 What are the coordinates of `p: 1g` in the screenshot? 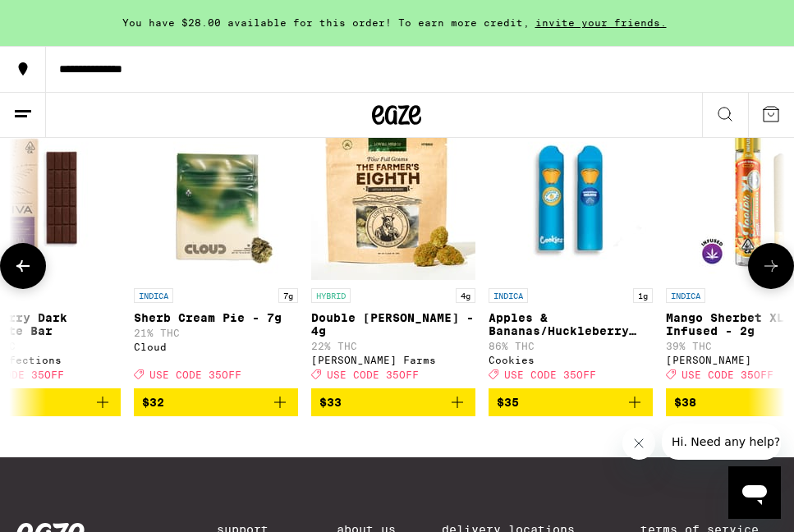 It's located at (643, 295).